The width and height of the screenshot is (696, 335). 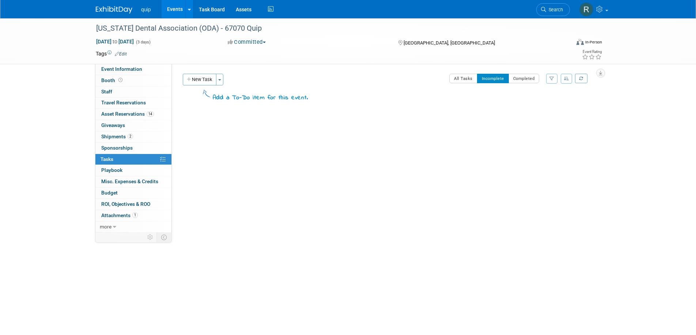 I want to click on a: Giveaways, so click(x=133, y=126).